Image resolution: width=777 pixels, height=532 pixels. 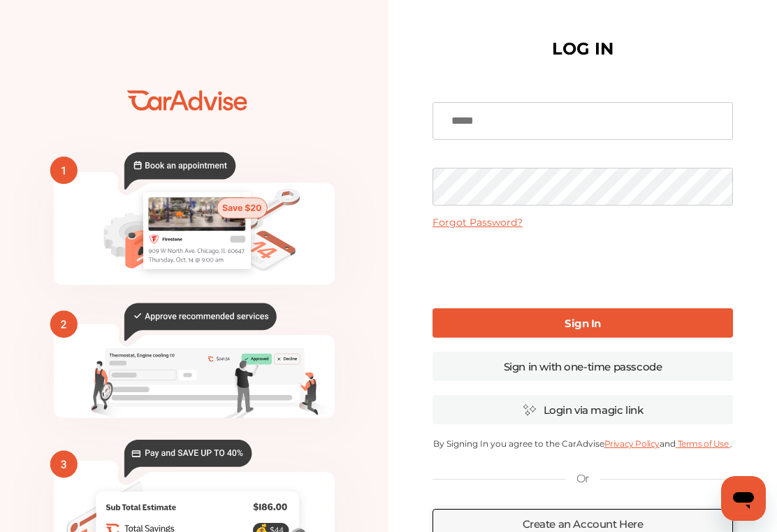 I want to click on a: Forgot Password?, so click(x=477, y=222).